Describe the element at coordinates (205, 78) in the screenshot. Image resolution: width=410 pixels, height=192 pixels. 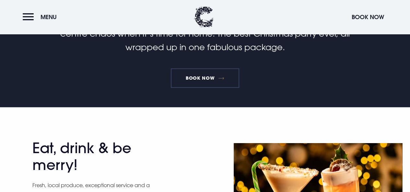
I see `a: Book Now` at that location.